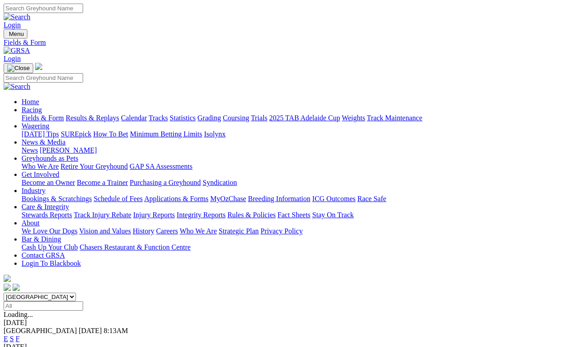 The height and width of the screenshot is (347, 575). I want to click on a: News & Media, so click(44, 142).